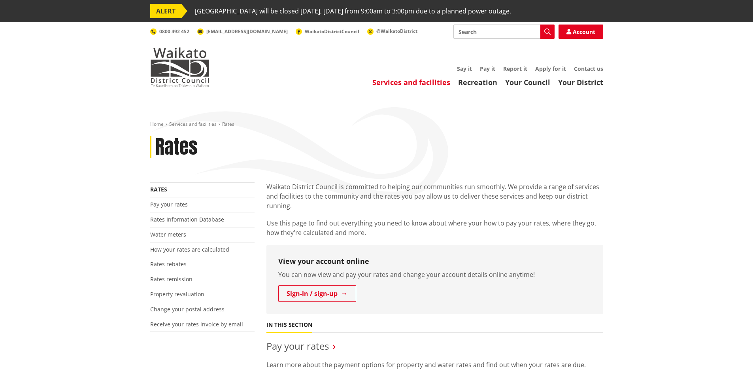  Describe the element at coordinates (168, 234) in the screenshot. I see `a: Water meters` at that location.